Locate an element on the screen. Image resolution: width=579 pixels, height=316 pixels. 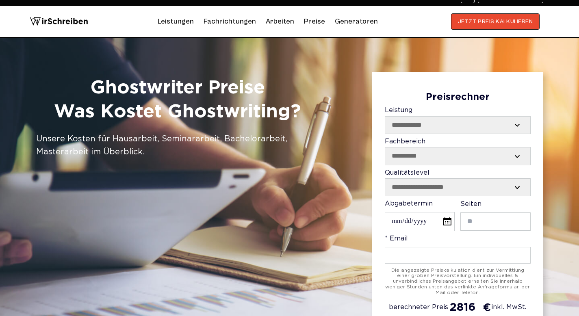
a: Preise is located at coordinates (314, 21).